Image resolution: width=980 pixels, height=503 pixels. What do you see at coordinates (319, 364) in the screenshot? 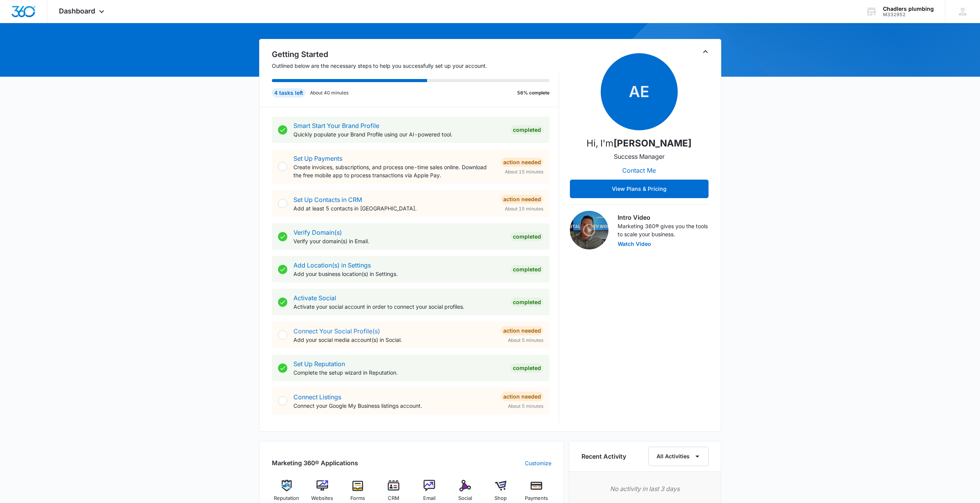
I see `a: Set Up Reputation` at bounding box center [319, 364].